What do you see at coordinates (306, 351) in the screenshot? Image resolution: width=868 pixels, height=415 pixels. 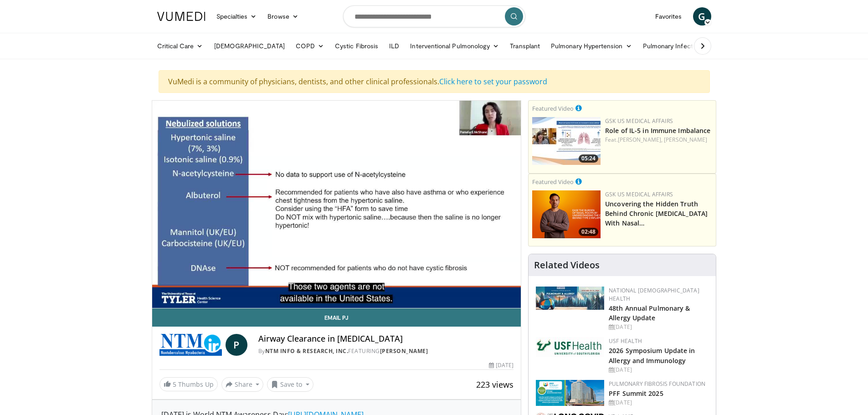 I see `a: NTM Info & Research, Inc.` at bounding box center [306, 351].